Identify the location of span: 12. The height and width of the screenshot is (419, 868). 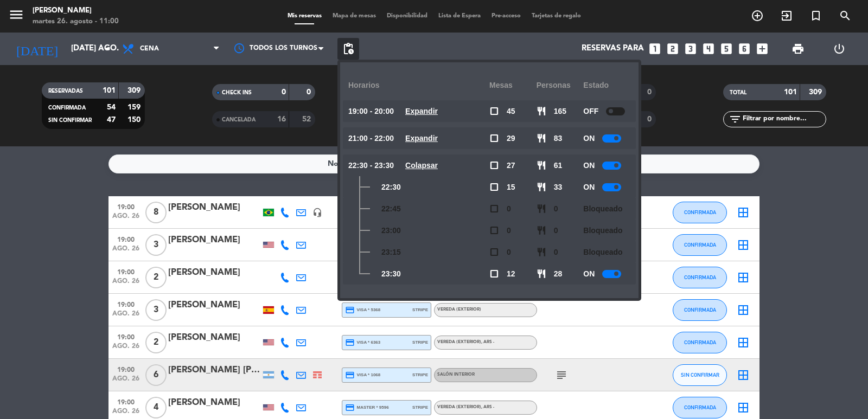
(511, 274).